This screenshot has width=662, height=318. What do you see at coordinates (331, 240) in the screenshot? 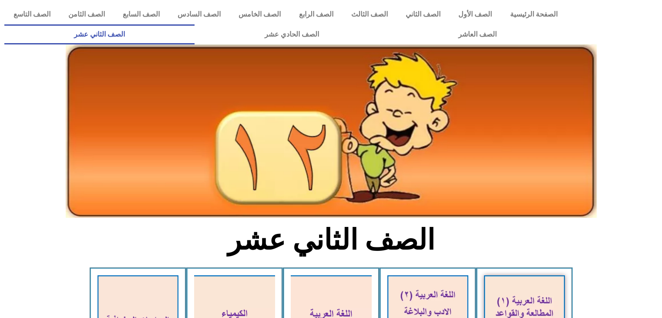
I see `h2: الصف الثاني عشر` at bounding box center [331, 240].